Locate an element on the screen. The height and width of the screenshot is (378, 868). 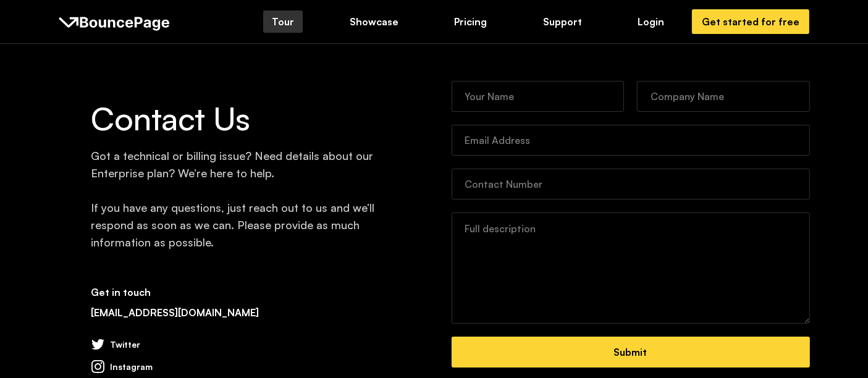
a: Pricing is located at coordinates (470, 21).